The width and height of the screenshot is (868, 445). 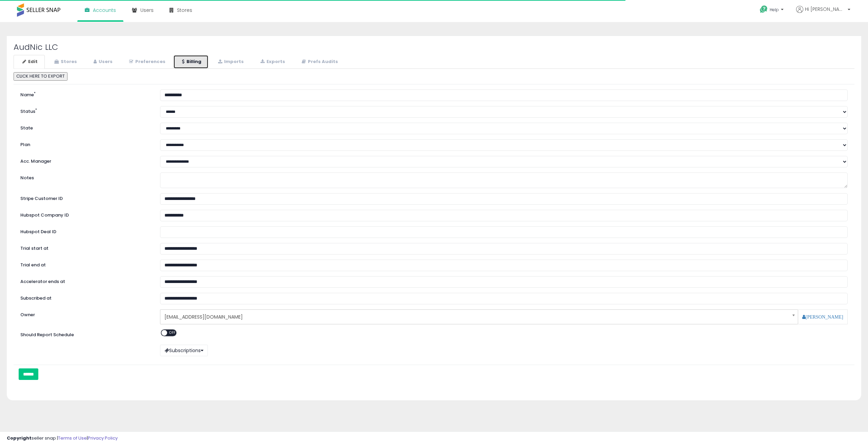 I want to click on i: Get Help, so click(x=763, y=9).